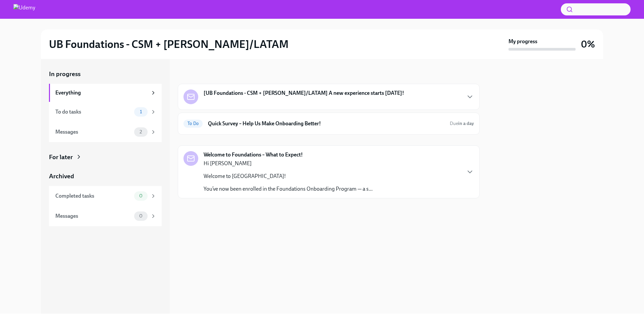 The height and width of the screenshot is (321, 644). What do you see at coordinates (105, 132) in the screenshot?
I see `a: Messages2` at bounding box center [105, 132].